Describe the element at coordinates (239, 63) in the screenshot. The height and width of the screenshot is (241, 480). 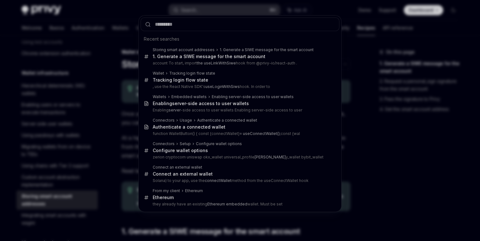
I see `p: account To start, import hook from @privy-io/react-auth .` at that location.